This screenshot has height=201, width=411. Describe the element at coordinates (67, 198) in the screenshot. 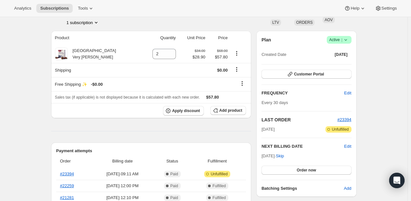

I see `a: #21281` at that location.